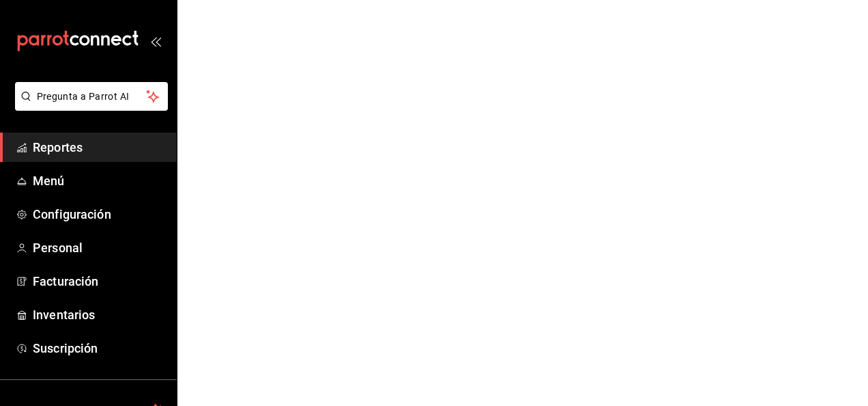  I want to click on font: Suscripción, so click(65, 348).